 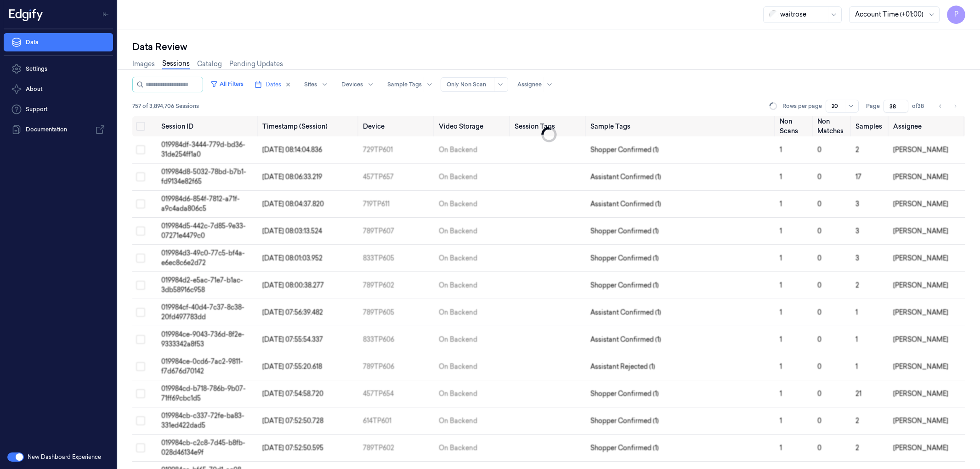 What do you see at coordinates (203, 447) in the screenshot?
I see `span: 019984cb-c2c8-7d45-b8fb-028d46134e9f` at bounding box center [203, 447].